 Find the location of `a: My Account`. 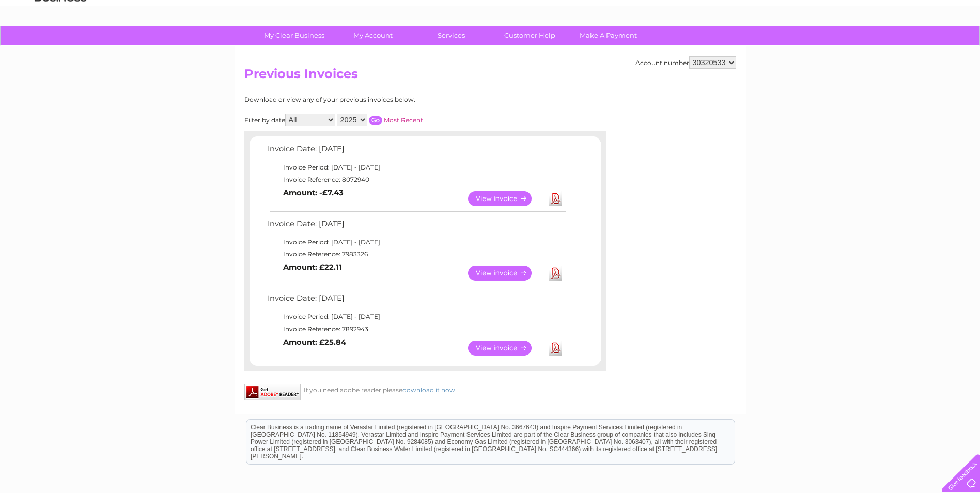

a: My Account is located at coordinates (373, 35).